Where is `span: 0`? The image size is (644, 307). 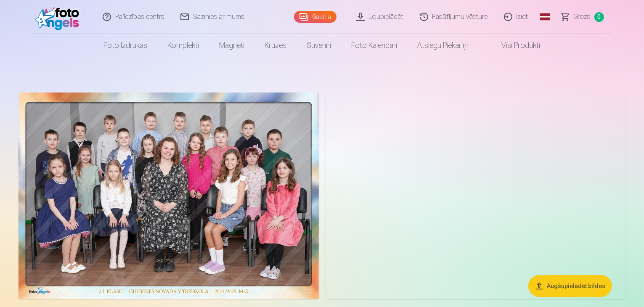 span: 0 is located at coordinates (599, 17).